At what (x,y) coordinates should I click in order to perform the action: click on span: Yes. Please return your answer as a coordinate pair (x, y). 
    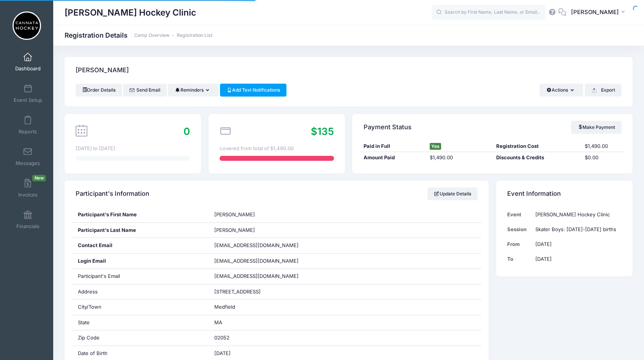
    Looking at the image, I should click on (435, 146).